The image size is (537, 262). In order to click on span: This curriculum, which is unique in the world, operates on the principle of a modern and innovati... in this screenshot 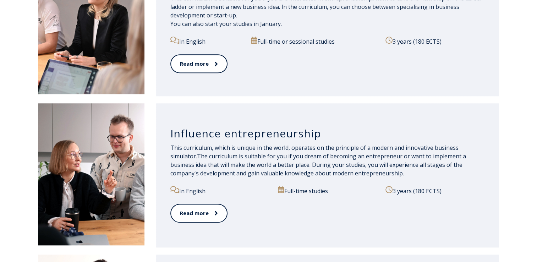, I will do `click(315, 152)`.